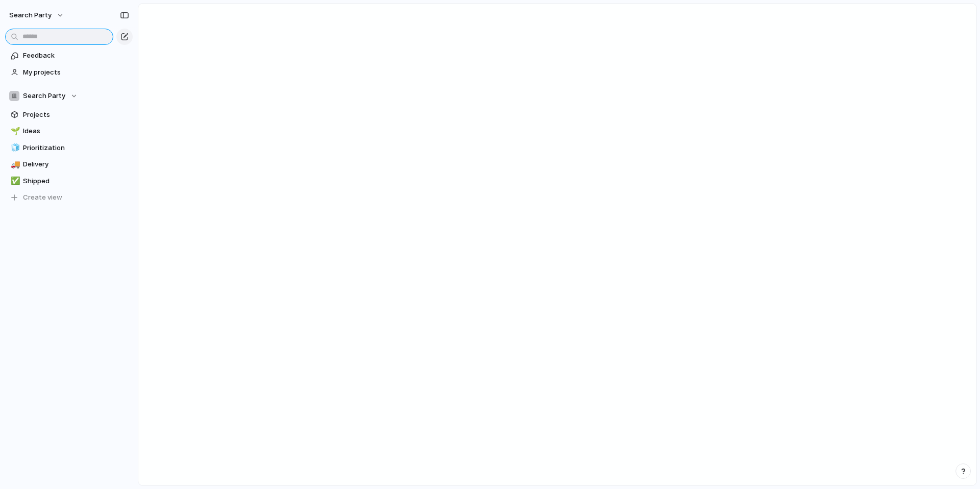  I want to click on button: Create view, so click(69, 197).